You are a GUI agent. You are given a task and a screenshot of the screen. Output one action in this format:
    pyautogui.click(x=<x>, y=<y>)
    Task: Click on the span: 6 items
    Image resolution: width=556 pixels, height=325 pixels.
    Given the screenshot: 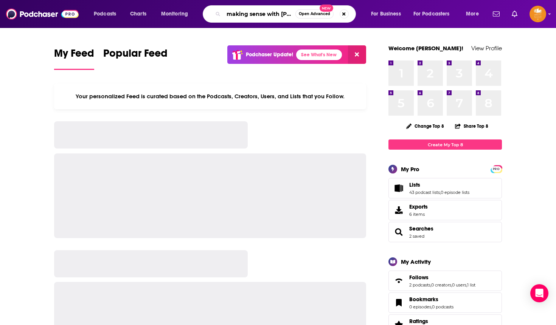 What is the action you would take?
    pyautogui.click(x=418, y=214)
    